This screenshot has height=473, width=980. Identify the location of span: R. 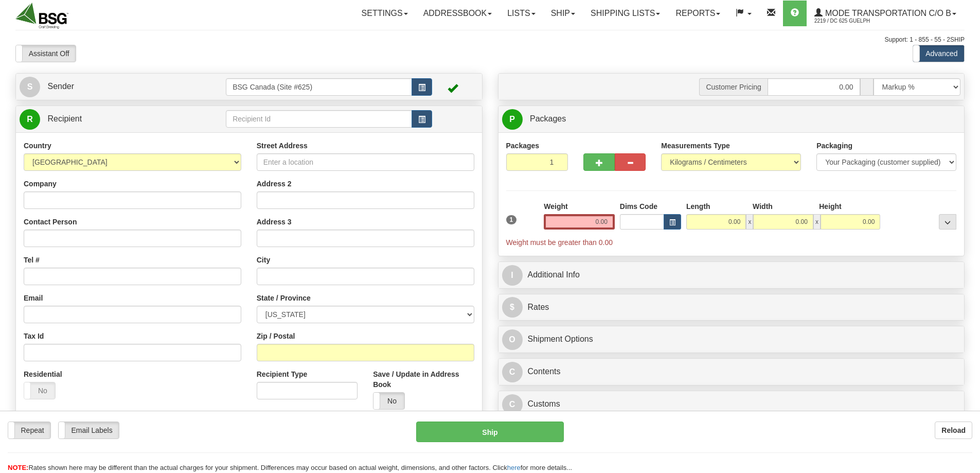
(30, 120).